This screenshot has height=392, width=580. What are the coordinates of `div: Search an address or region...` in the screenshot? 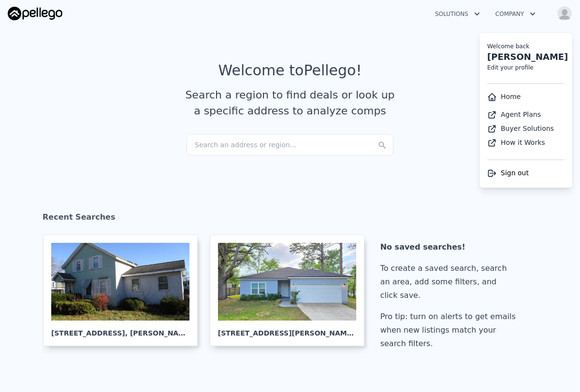 It's located at (290, 145).